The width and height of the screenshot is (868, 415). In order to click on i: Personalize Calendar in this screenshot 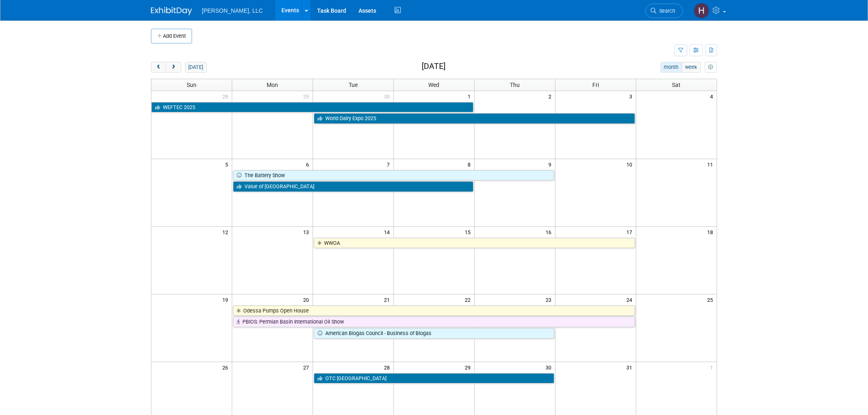, I will do `click(710, 68)`.